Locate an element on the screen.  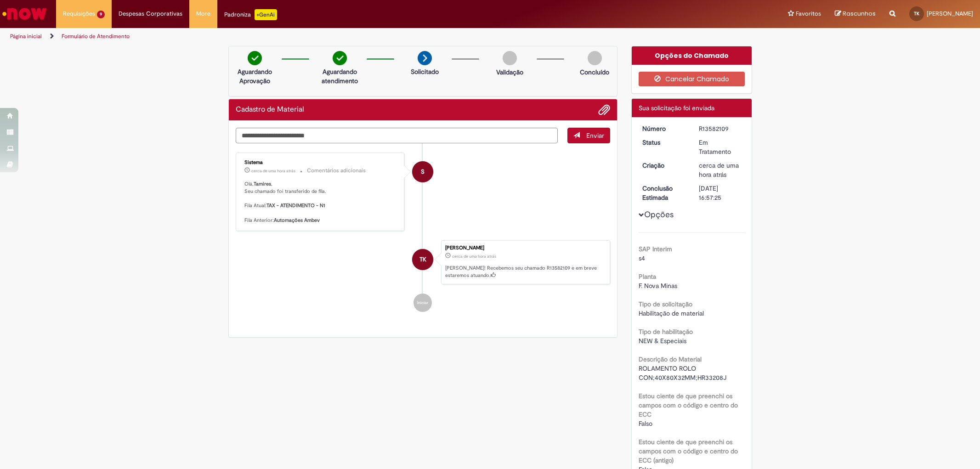
b: Planta is located at coordinates (647, 276).